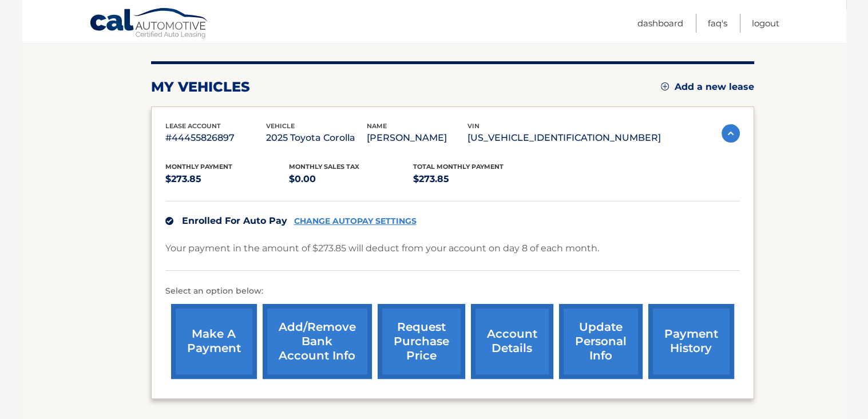  What do you see at coordinates (216, 138) in the screenshot?
I see `p: #44455826897` at bounding box center [216, 138].